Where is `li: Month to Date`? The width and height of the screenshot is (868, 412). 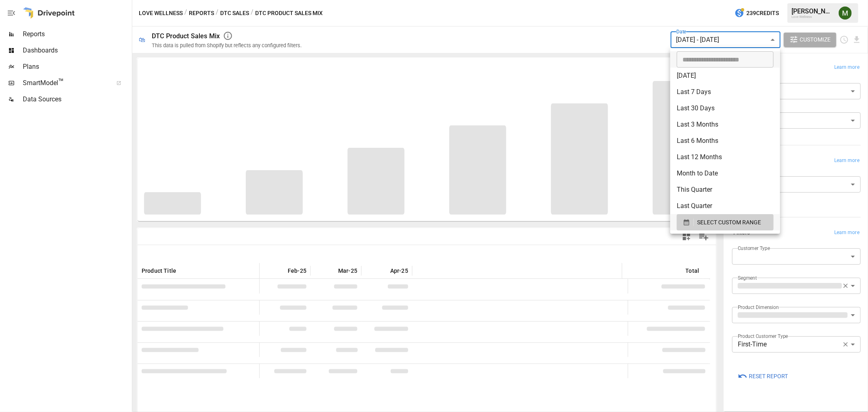 li: Month to Date is located at coordinates (725, 173).